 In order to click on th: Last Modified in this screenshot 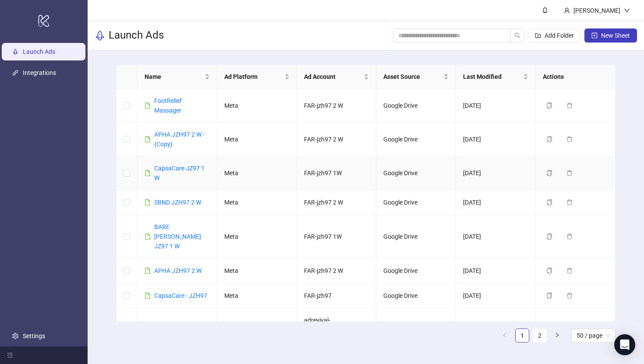, I will do `click(496, 76)`.